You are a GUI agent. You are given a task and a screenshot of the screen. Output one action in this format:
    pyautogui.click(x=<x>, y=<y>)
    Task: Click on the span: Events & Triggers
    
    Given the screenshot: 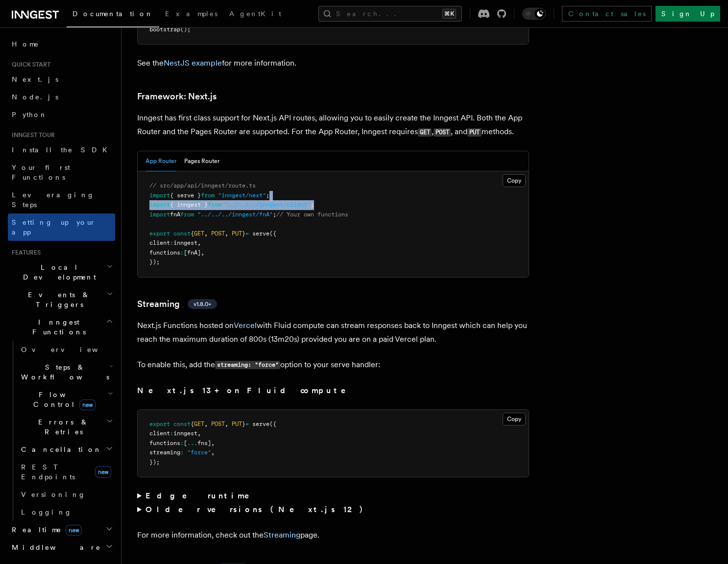 What is the action you would take?
    pyautogui.click(x=57, y=300)
    